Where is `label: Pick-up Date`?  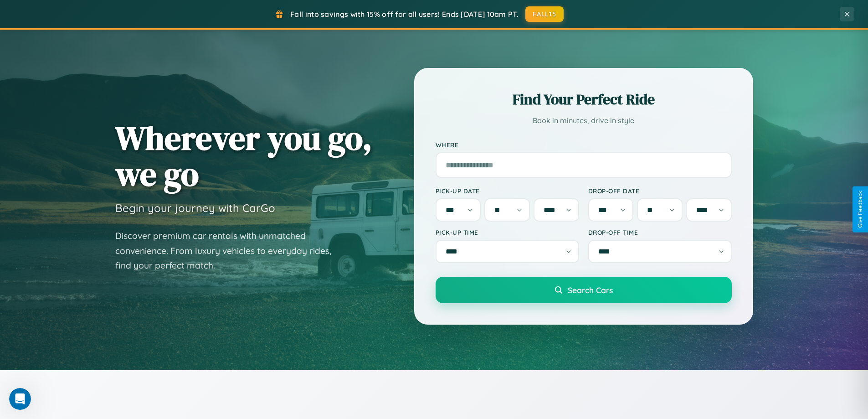
label: Pick-up Date is located at coordinates (507, 191).